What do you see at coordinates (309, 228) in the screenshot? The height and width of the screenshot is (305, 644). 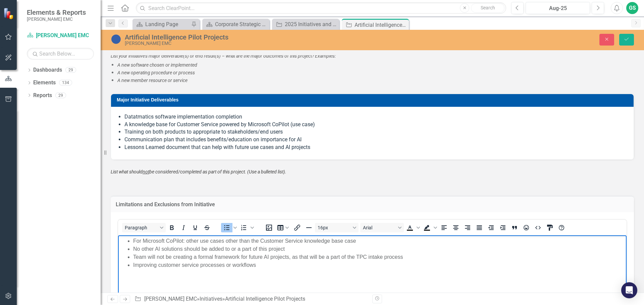 I see `button: Horizontal line` at bounding box center [309, 228].